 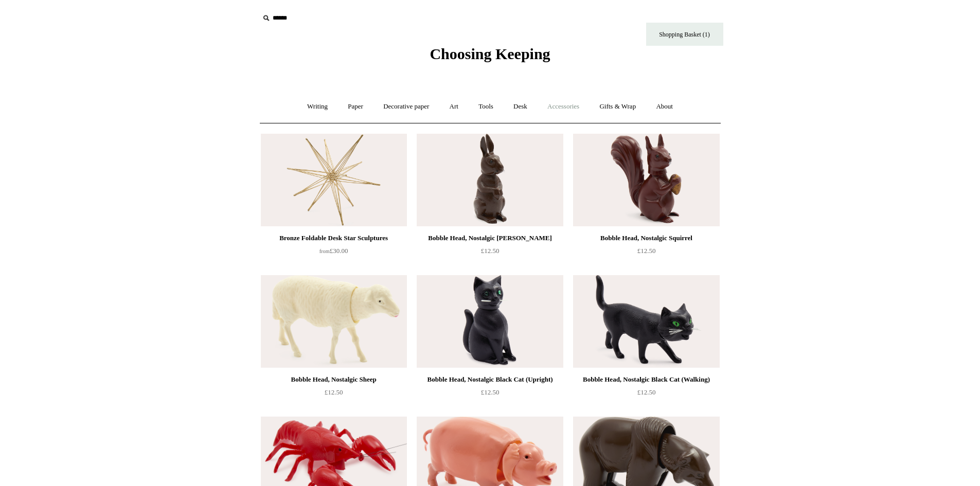 What do you see at coordinates (617, 106) in the screenshot?
I see `a: Gifts & Wrap` at bounding box center [617, 106].